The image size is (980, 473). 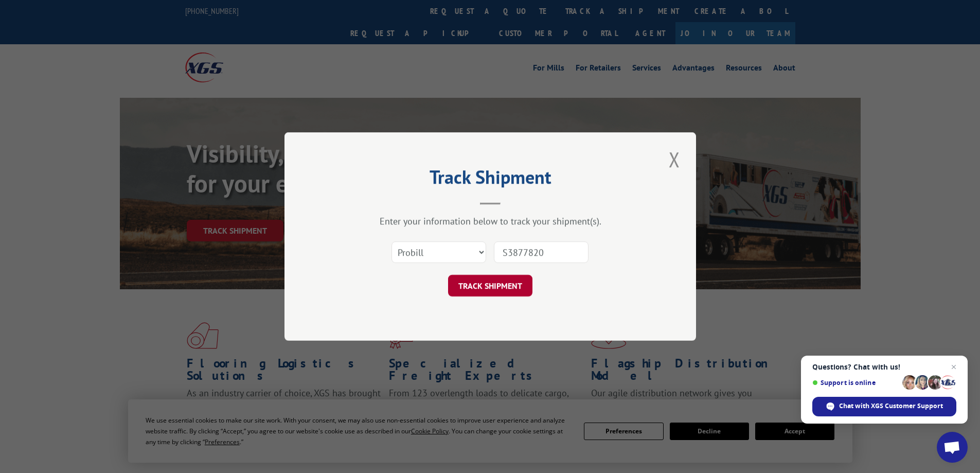 What do you see at coordinates (490, 221) in the screenshot?
I see `div: Enter your information below to track your shipment(s).` at bounding box center [490, 221].